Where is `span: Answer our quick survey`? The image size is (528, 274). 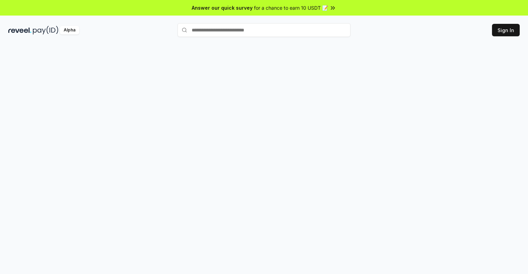 span: Answer our quick survey is located at coordinates (222, 8).